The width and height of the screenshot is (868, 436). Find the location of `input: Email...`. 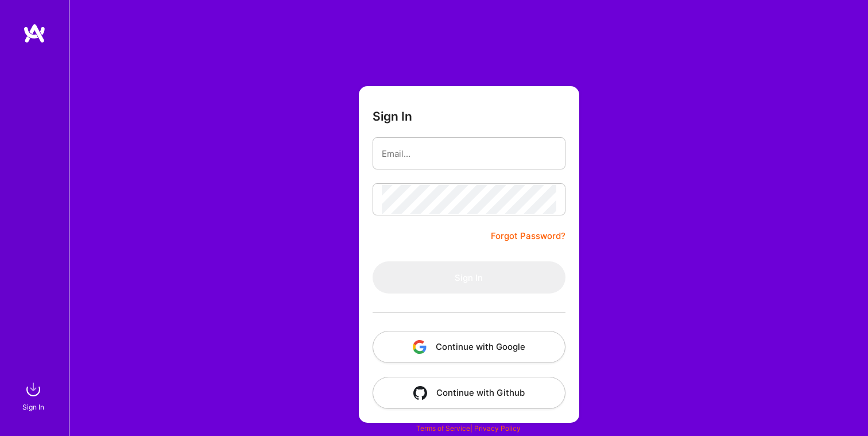

input: Email... is located at coordinates (469, 153).